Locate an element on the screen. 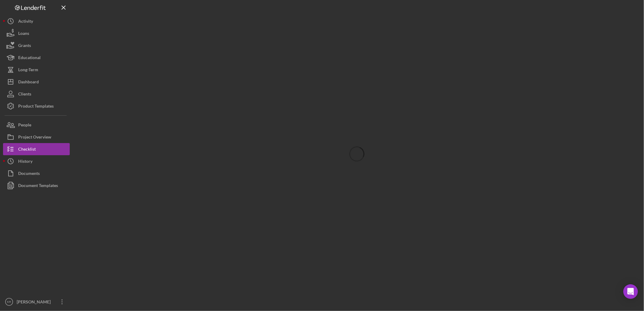 This screenshot has height=311, width=644. text: KR is located at coordinates (9, 302).